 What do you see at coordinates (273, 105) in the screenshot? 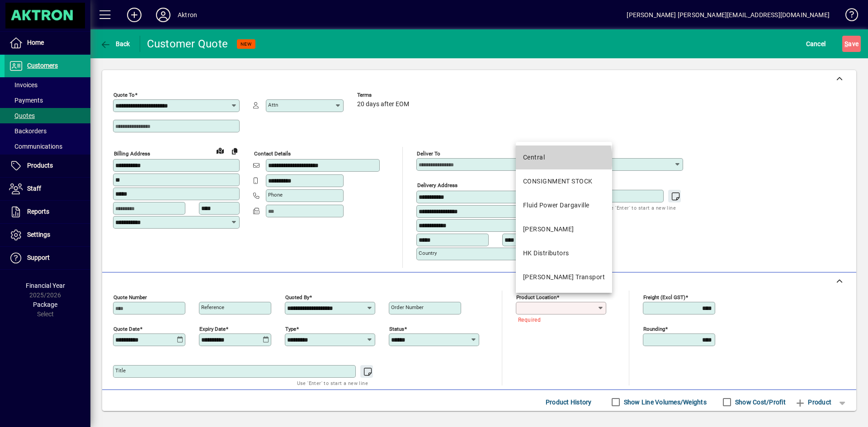
I see `mat-label: Attn` at bounding box center [273, 105].